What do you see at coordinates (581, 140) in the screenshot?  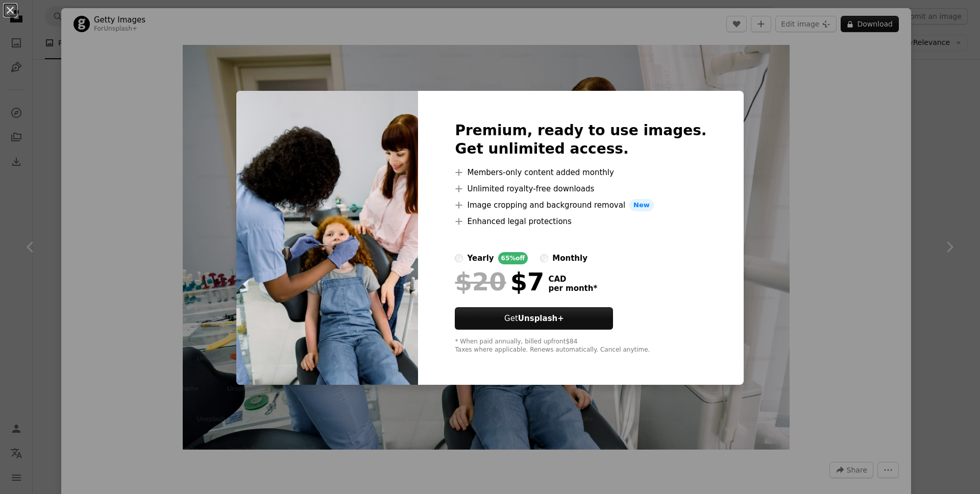 I see `h2: Premium, ready to use images. Get unlimited access.` at bounding box center [581, 140].